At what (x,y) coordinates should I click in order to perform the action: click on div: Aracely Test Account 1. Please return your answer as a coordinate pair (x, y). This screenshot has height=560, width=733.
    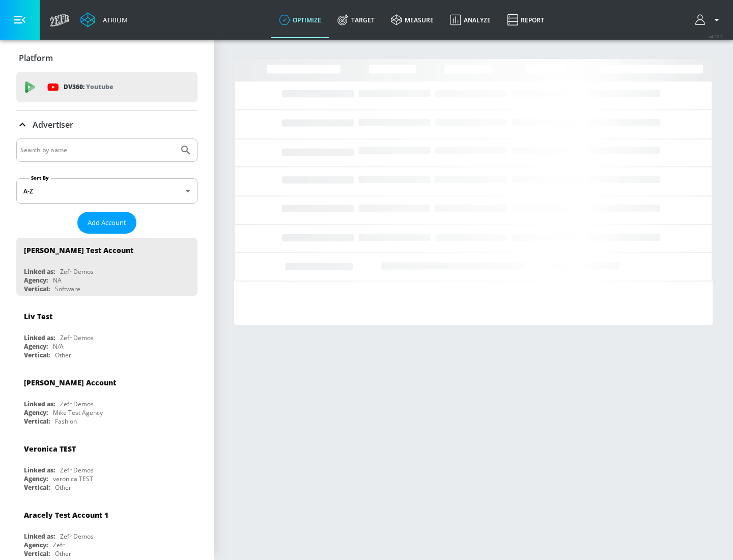
    Looking at the image, I should click on (66, 514).